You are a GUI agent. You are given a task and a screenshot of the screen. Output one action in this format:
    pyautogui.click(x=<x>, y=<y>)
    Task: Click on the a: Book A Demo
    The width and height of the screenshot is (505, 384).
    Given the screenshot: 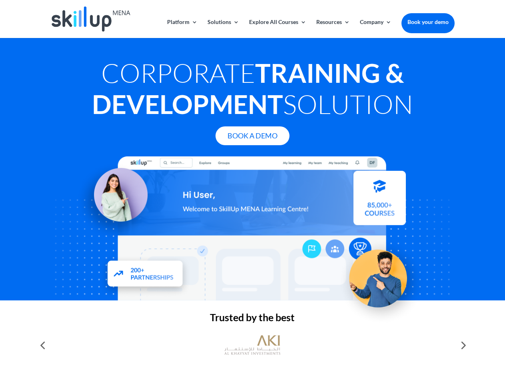 What is the action you would take?
    pyautogui.click(x=252, y=135)
    